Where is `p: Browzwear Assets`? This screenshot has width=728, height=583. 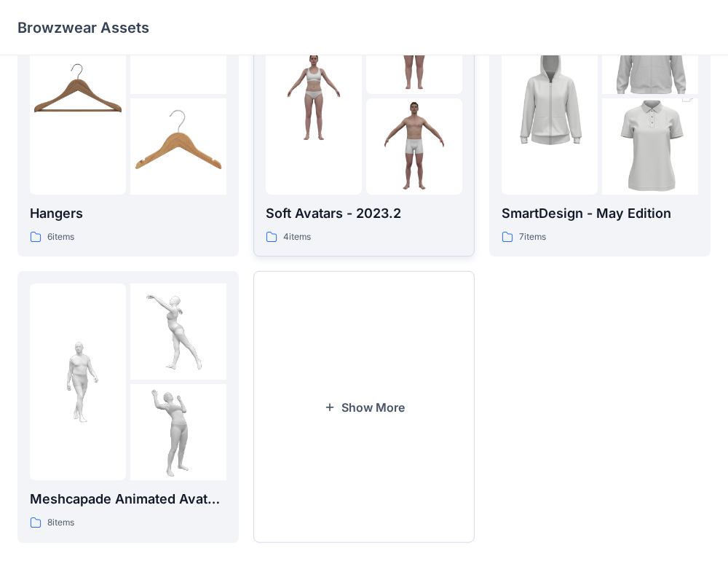 p: Browzwear Assets is located at coordinates (83, 28).